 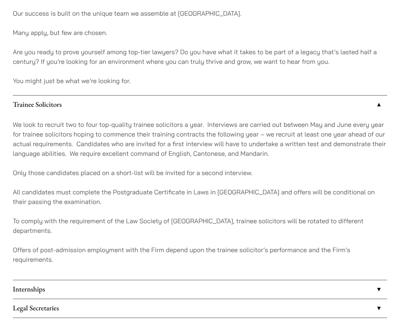 I want to click on p: Many apply, but few are chosen., so click(x=200, y=33).